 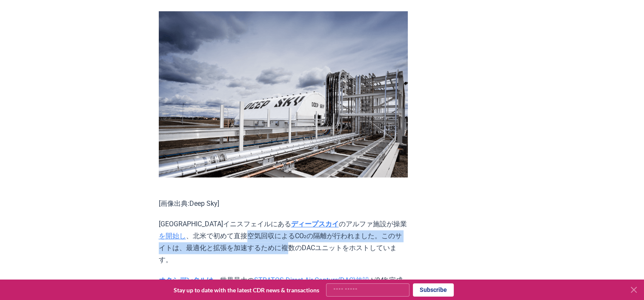 What do you see at coordinates (186, 280) in the screenshot?
I see `a: オクシデンタルは` at bounding box center [186, 280].